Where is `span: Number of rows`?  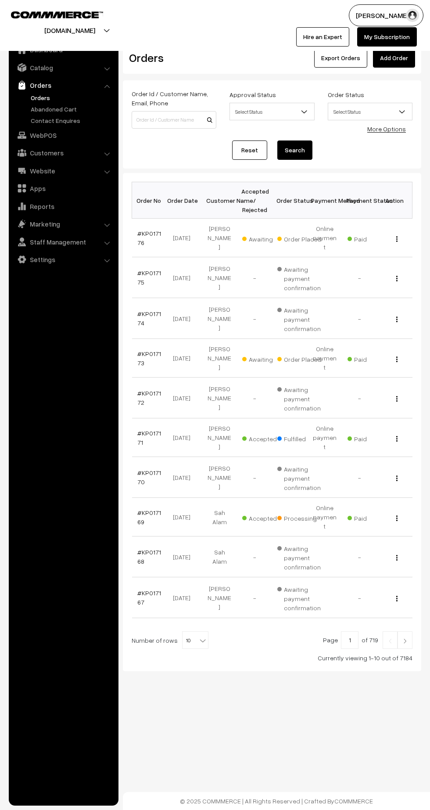 span: Number of rows is located at coordinates (155, 640).